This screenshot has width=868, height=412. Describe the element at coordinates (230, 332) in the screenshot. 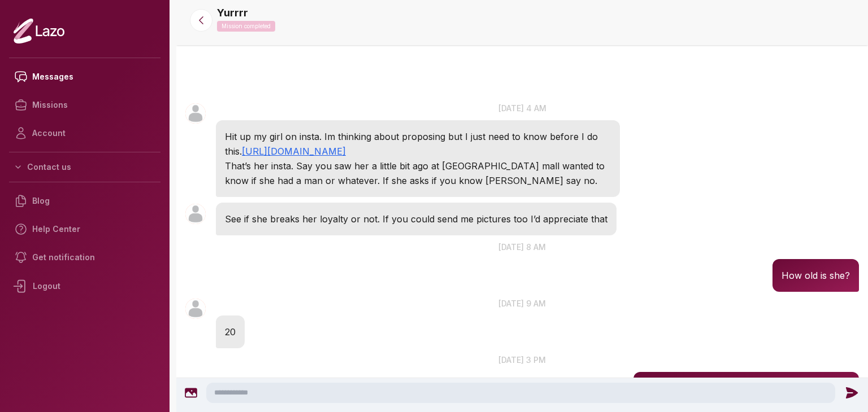

I see `p: 20` at that location.